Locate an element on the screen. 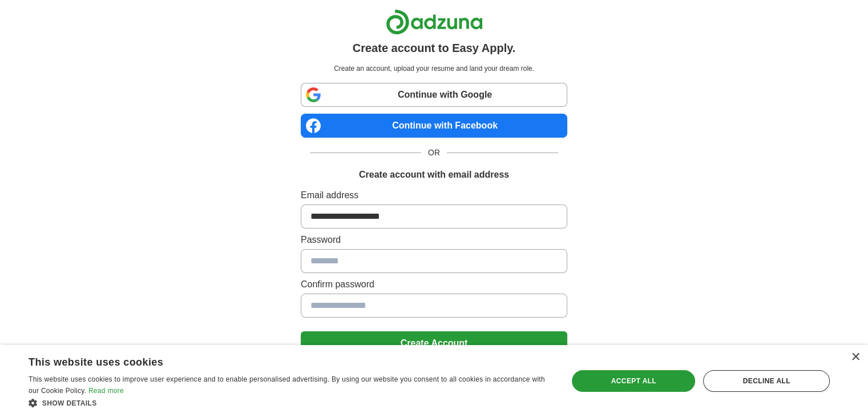 This screenshot has width=868, height=417. h1: Create account with email address is located at coordinates (434, 175).